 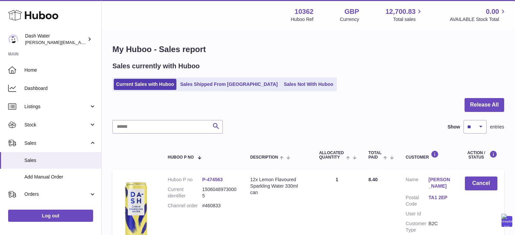 What do you see at coordinates (145, 84) in the screenshot?
I see `a: Current Sales with Huboo` at bounding box center [145, 84].